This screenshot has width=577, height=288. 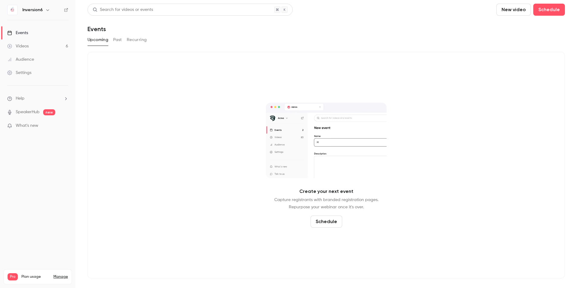 I want to click on li: help-dropdown-opener, so click(x=38, y=98).